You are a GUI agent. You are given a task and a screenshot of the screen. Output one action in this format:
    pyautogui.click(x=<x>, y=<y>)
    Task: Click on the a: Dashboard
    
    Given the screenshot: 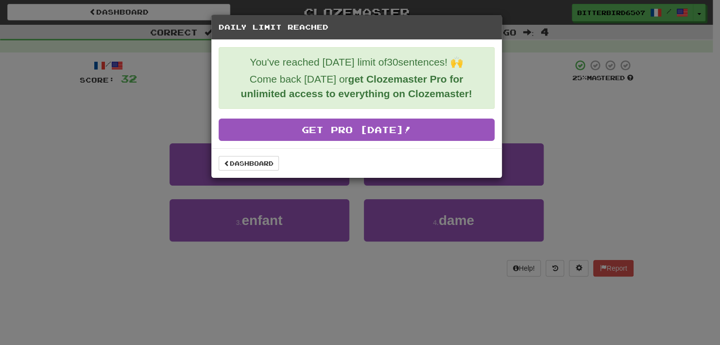 What is the action you would take?
    pyautogui.click(x=249, y=163)
    